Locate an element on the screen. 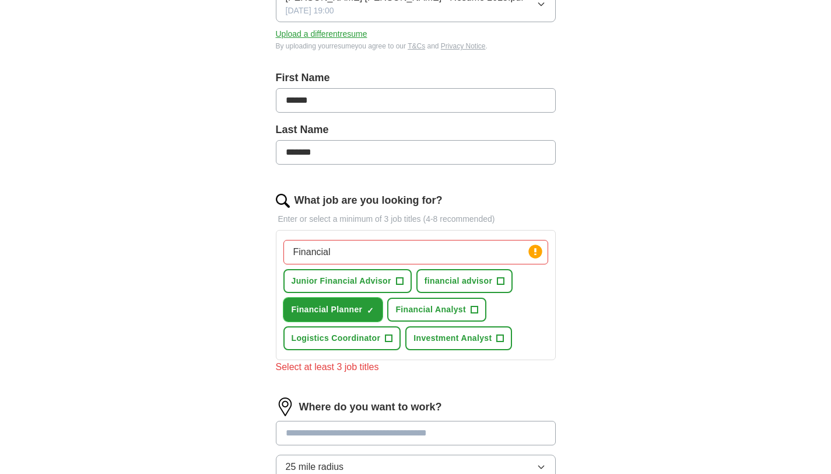 The image size is (831, 474). p: Enter or select a minimum of 3 job titles (4-8 recommended) is located at coordinates (416, 219).